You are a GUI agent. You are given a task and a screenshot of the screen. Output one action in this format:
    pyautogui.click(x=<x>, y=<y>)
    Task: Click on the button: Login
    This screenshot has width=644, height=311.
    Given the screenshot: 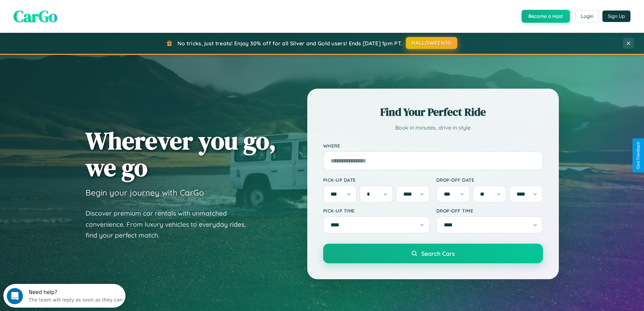 What is the action you would take?
    pyautogui.click(x=587, y=16)
    